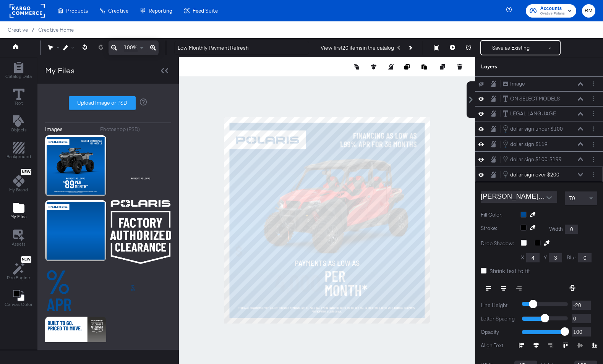  Describe the element at coordinates (19, 130) in the screenshot. I see `span: Objects` at that location.